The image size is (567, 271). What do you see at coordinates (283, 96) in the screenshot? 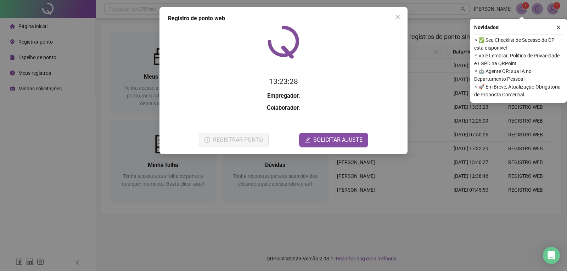
I see `strong: Empregador` at bounding box center [283, 96].